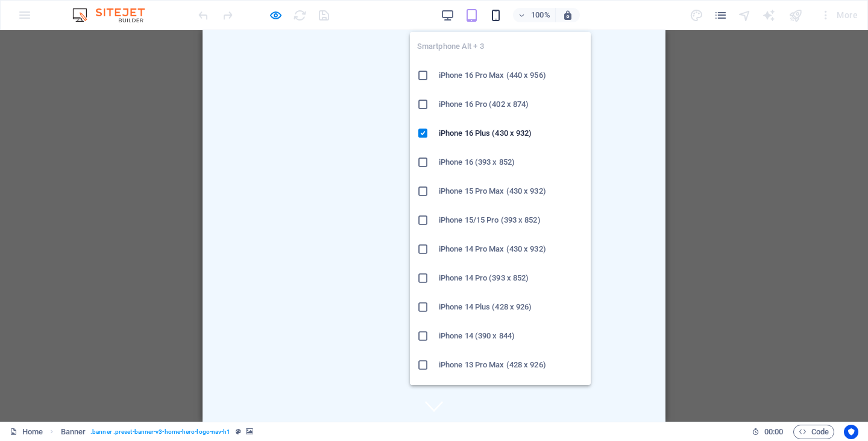 The height and width of the screenshot is (441, 868). I want to click on h6: iPhone 14 Plus (428 x 926), so click(511, 307).